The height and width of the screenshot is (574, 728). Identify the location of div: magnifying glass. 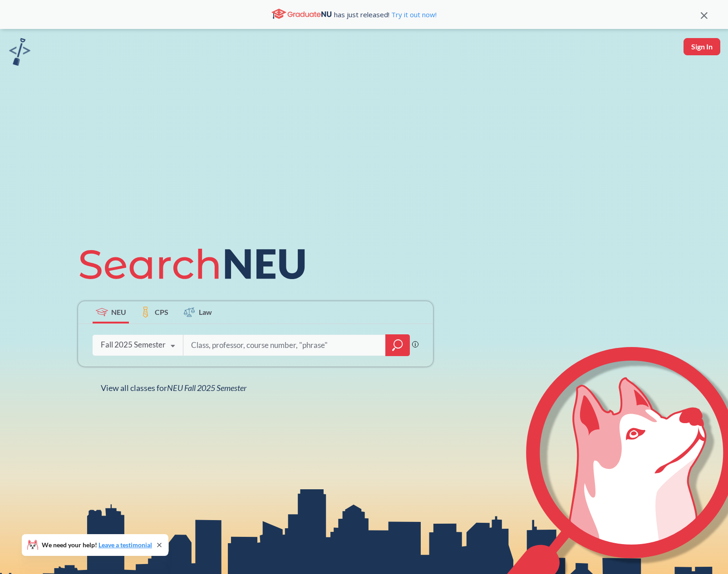
(397, 345).